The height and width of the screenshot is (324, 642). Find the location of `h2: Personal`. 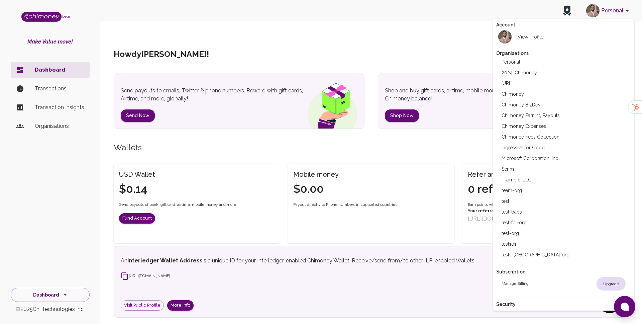

h2: Personal is located at coordinates (511, 62).